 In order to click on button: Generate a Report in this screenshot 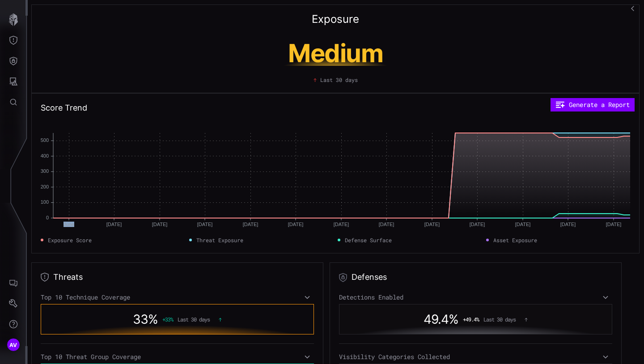, I will do `click(593, 105)`.